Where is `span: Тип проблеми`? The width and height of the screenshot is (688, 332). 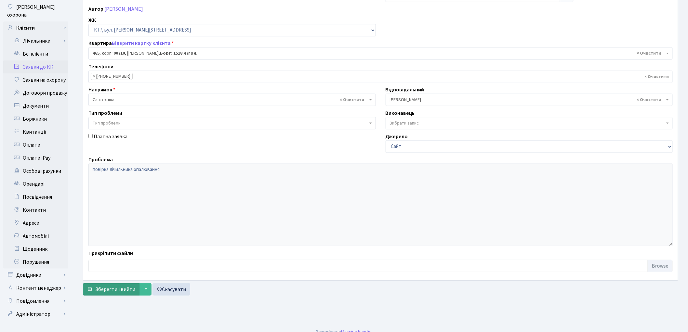 span: Тип проблеми is located at coordinates (107, 123).